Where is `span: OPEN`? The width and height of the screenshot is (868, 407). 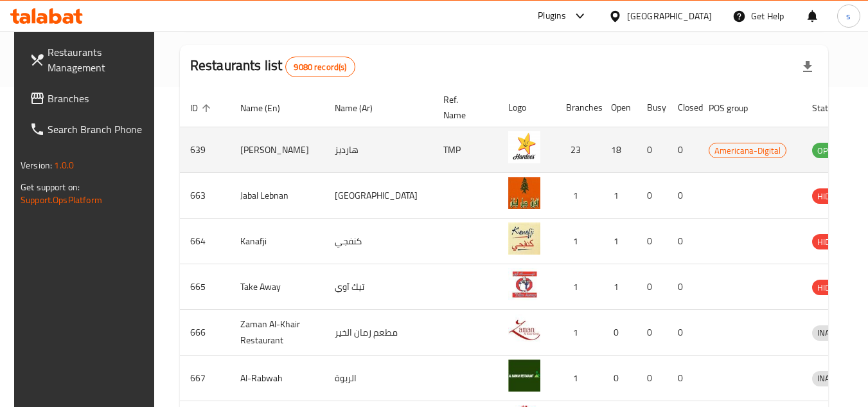 span: OPEN is located at coordinates (827, 150).